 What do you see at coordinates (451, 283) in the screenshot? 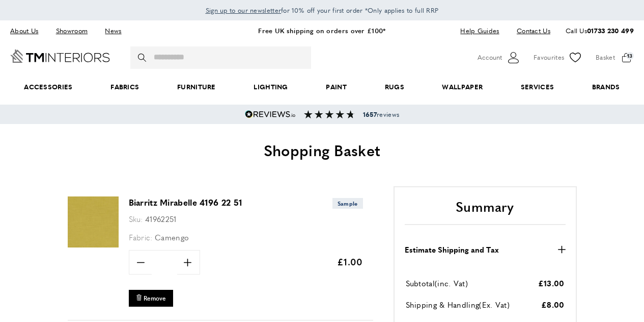
I see `span: (inc. Vat)` at bounding box center [451, 283].